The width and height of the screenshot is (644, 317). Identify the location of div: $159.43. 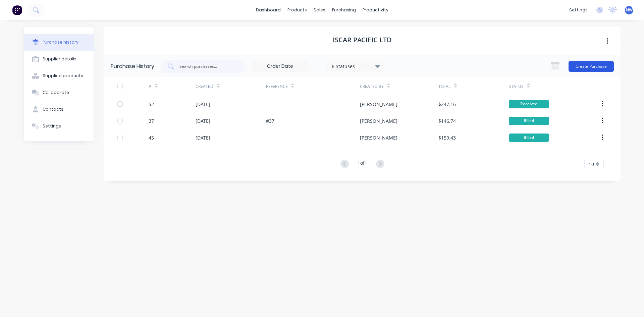
(447, 138).